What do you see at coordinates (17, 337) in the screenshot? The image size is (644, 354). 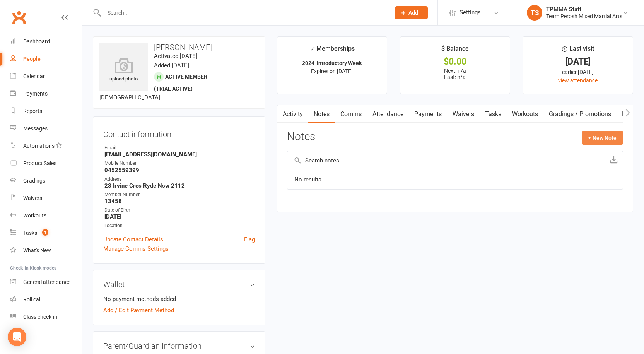 I see `div: Open Intercom Messenger` at bounding box center [17, 337].